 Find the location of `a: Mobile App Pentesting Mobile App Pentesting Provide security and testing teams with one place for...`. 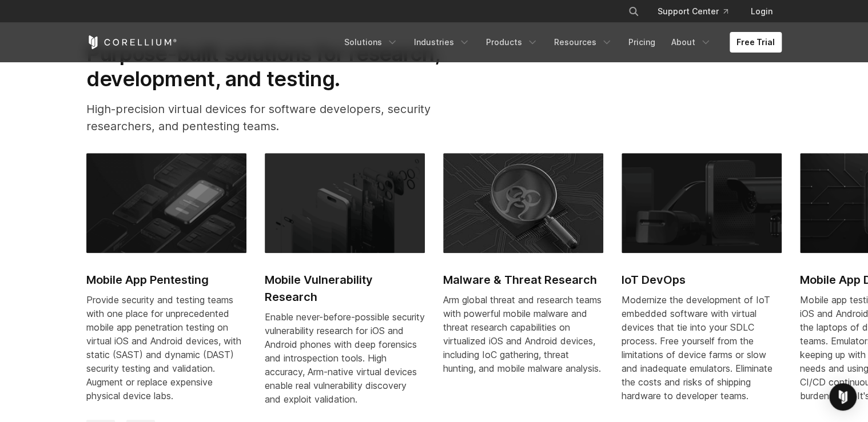

a: Mobile App Pentesting Mobile App Pentesting Provide security and testing teams with one place for... is located at coordinates (166, 285).